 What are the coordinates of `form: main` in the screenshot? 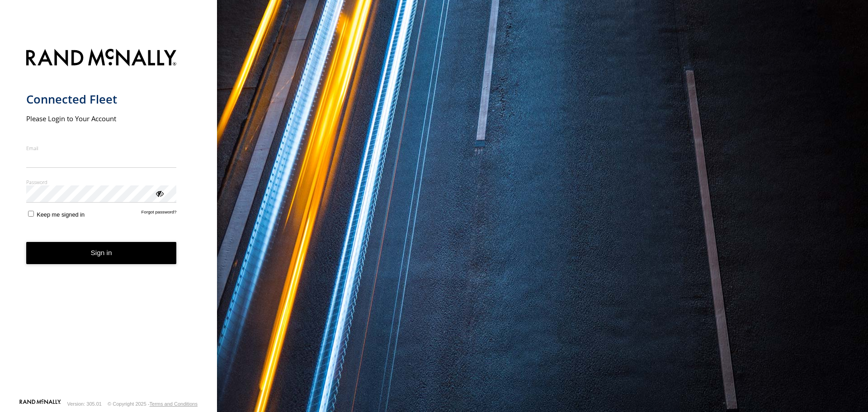 It's located at (108, 221).